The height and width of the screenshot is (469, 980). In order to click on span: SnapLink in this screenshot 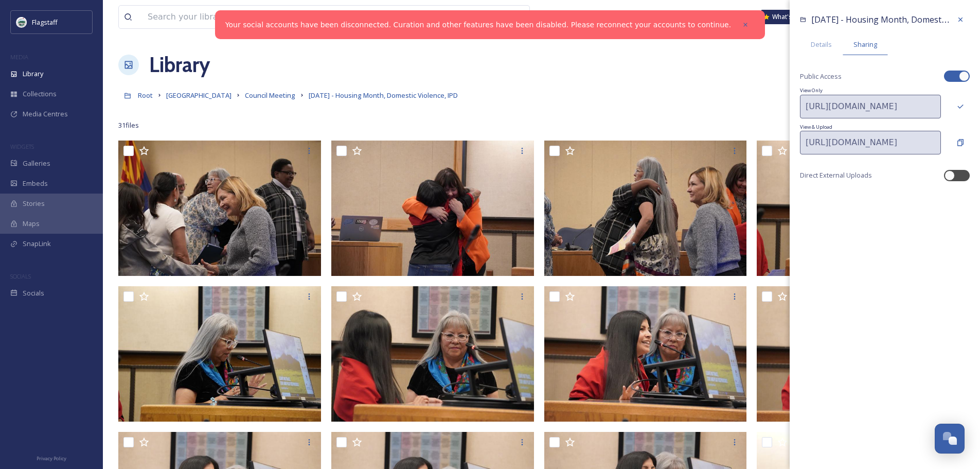, I will do `click(36, 243)`.